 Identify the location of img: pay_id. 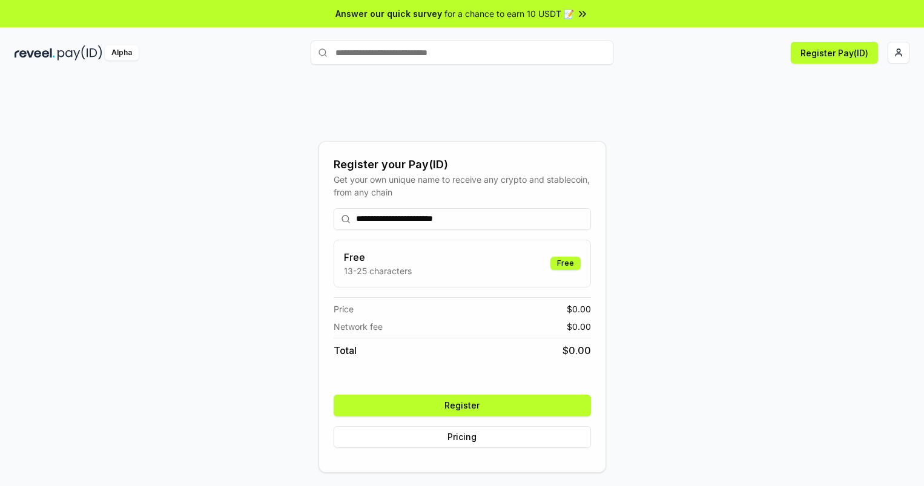
(80, 53).